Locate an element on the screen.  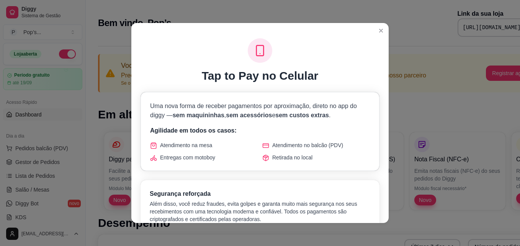
h3: Segurança reforçada is located at coordinates (260, 194).